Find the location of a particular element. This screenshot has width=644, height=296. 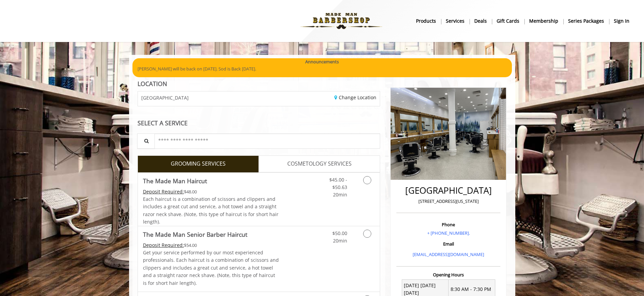

a: sign insign in is located at coordinates (622, 20).